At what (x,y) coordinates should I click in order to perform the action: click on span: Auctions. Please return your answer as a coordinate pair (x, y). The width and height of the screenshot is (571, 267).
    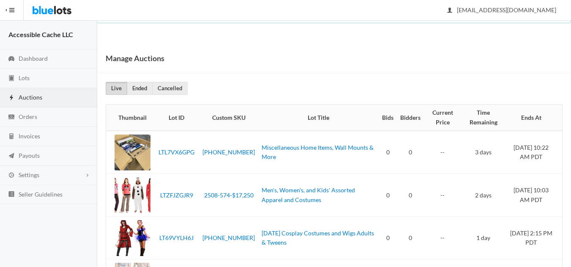
    Looking at the image, I should click on (30, 97).